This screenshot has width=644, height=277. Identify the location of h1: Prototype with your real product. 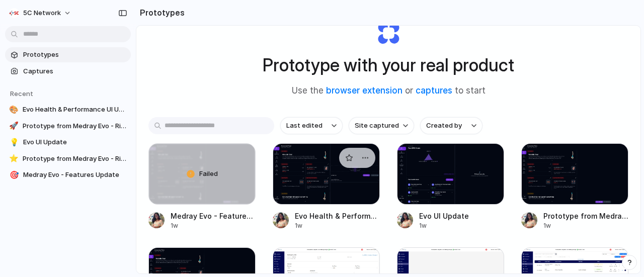
(388, 65).